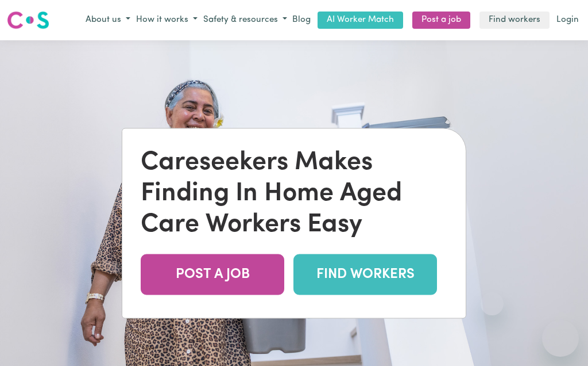 This screenshot has height=366, width=588. Describe the element at coordinates (515, 20) in the screenshot. I see `a: Find workers` at that location.